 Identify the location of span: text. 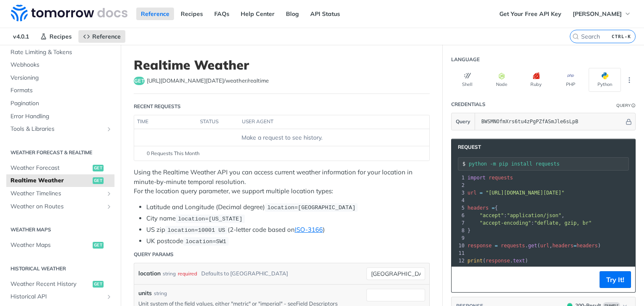
(519, 260).